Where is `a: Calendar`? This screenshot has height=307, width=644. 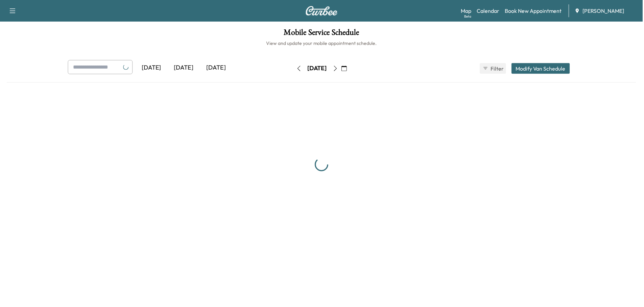
a: Calendar is located at coordinates (489, 11).